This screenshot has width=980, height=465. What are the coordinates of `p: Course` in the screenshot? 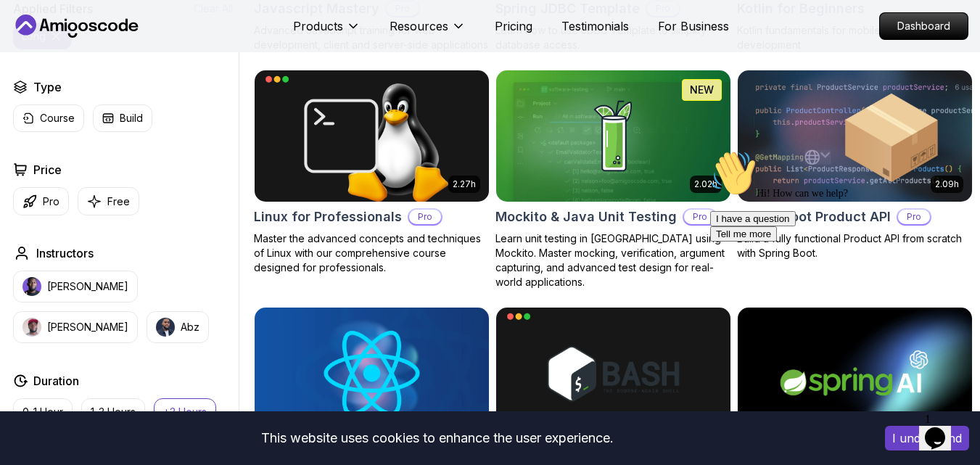 It's located at (57, 118).